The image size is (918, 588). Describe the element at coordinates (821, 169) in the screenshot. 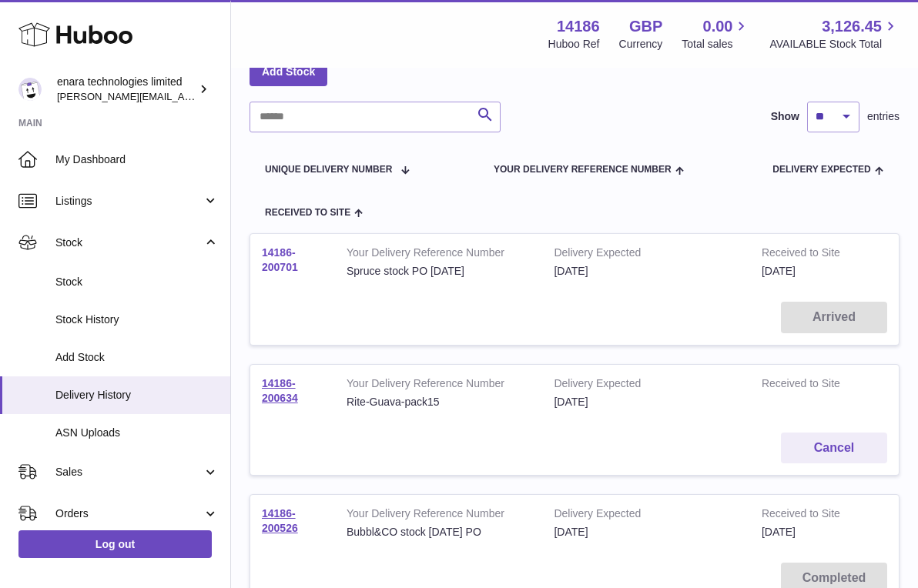

I see `span: Delivery Expected` at that location.